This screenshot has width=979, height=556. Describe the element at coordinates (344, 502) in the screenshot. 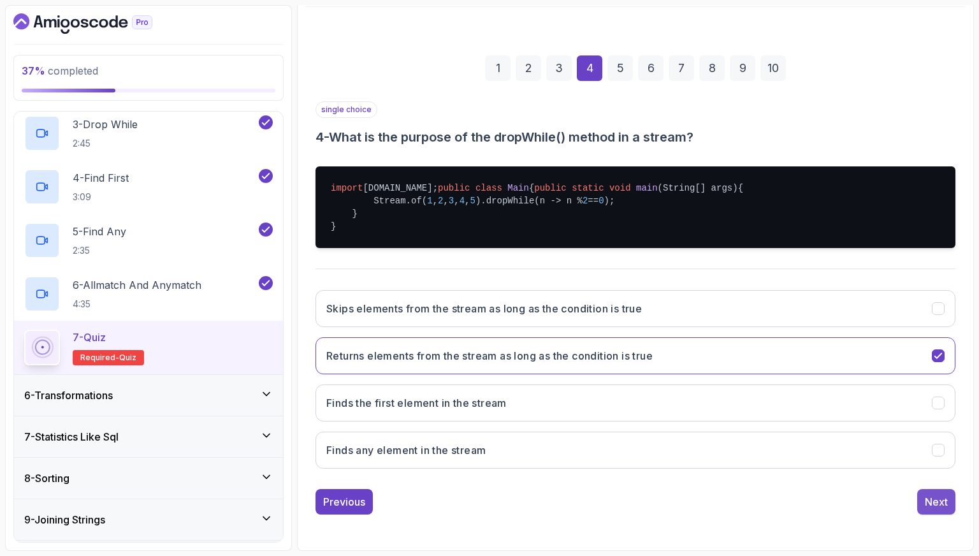

I see `button: Previous` at that location.